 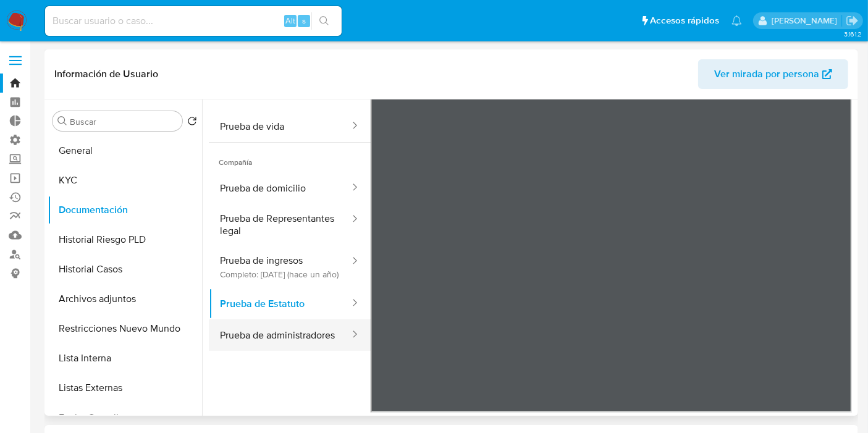 I want to click on button: Archivos adjuntos, so click(x=125, y=299).